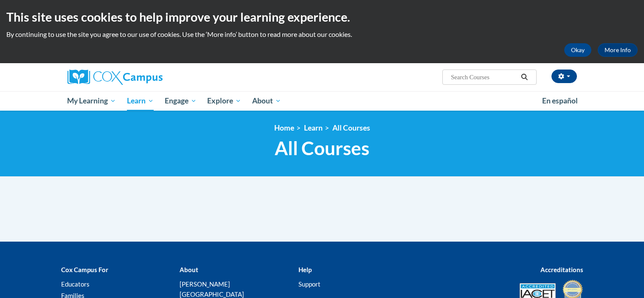  What do you see at coordinates (84, 270) in the screenshot?
I see `b: Cox Campus For` at bounding box center [84, 270].